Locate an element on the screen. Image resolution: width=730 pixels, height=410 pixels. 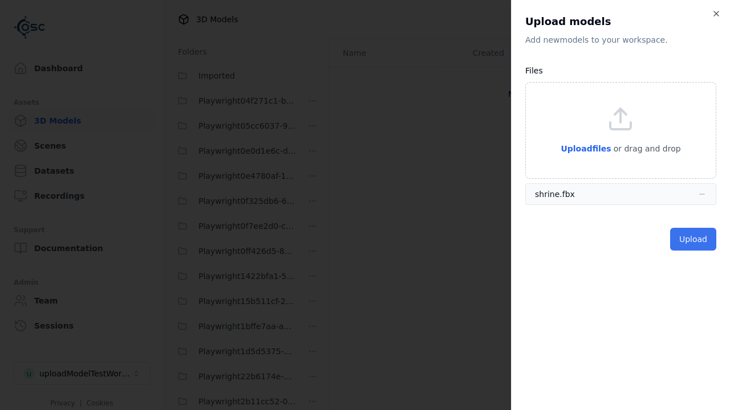
h2: Upload models is located at coordinates (620, 22).